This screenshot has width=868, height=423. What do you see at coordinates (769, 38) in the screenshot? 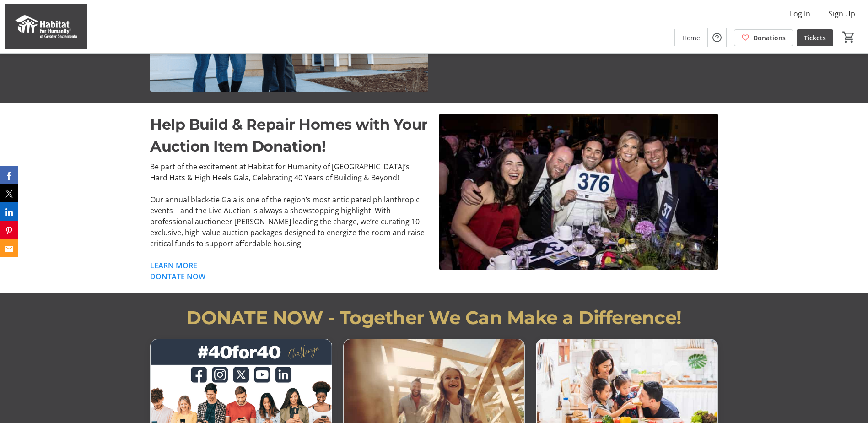
I see `span: Donations` at bounding box center [769, 38].